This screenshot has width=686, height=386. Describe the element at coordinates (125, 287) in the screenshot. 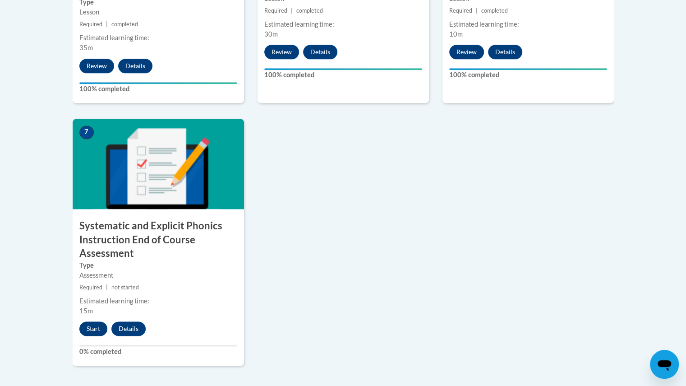

I see `span: not started` at that location.